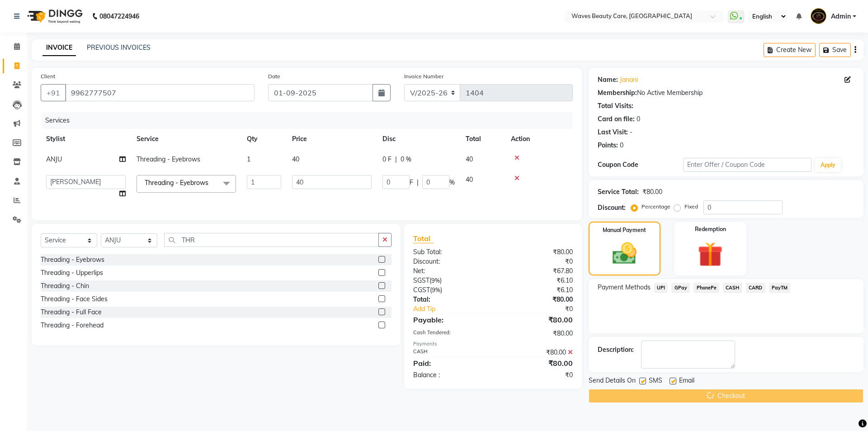 Image resolution: width=868 pixels, height=431 pixels. Describe the element at coordinates (421, 290) in the screenshot. I see `span: CGST` at that location.